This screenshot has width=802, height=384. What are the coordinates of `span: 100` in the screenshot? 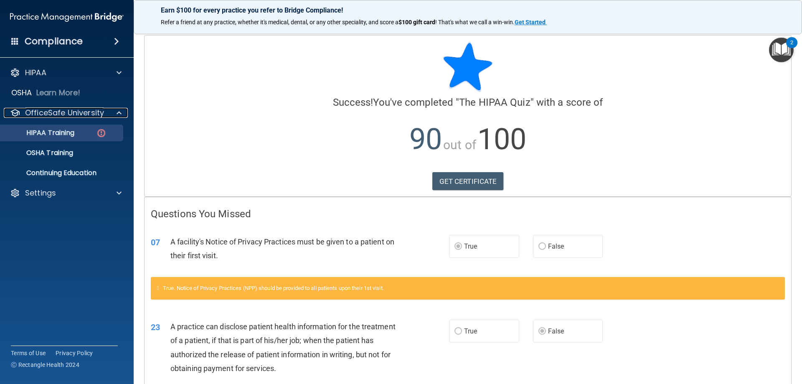 It's located at (502, 139).